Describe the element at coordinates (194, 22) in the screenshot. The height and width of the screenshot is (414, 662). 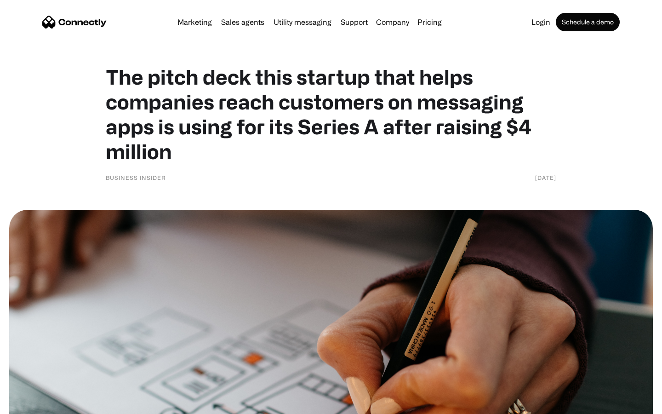
I see `a: Marketing` at that location.